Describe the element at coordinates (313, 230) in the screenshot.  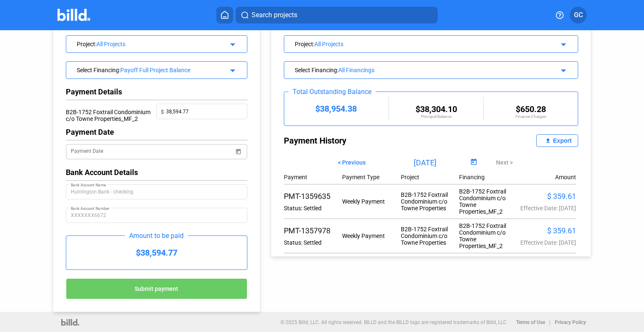
I see `div: PMT-1357978` at that location.